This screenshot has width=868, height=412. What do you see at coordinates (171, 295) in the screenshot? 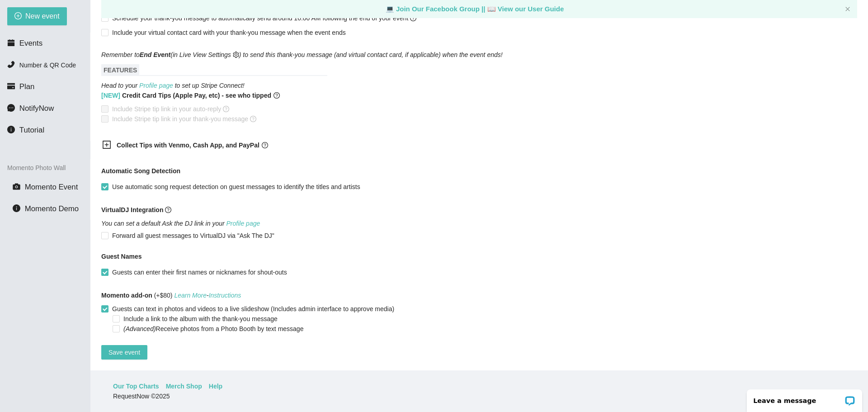
I see `span: (+$80)` at bounding box center [171, 295].